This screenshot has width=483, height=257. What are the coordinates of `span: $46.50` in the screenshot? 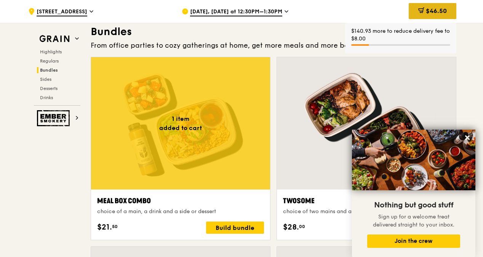 It's located at (436, 11).